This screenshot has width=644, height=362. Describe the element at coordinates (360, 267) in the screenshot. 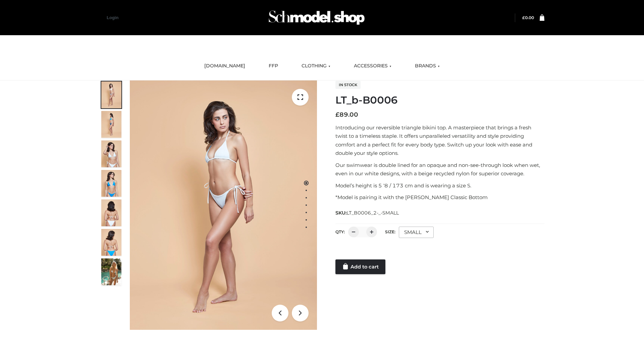

I see `a: Add to cart` at that location.